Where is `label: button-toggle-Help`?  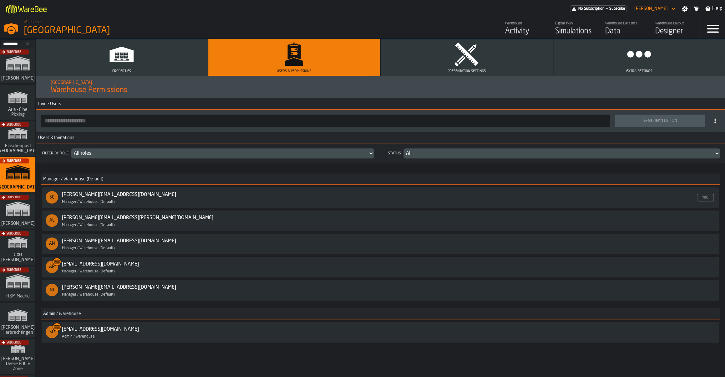
label: button-toggle-Help is located at coordinates (713, 9).